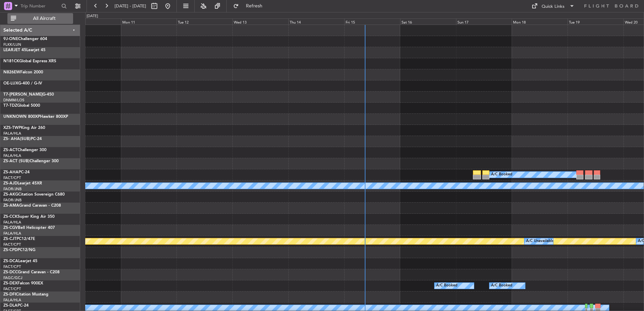  I want to click on a: ZS-DFICitation Mustang, so click(26, 295).